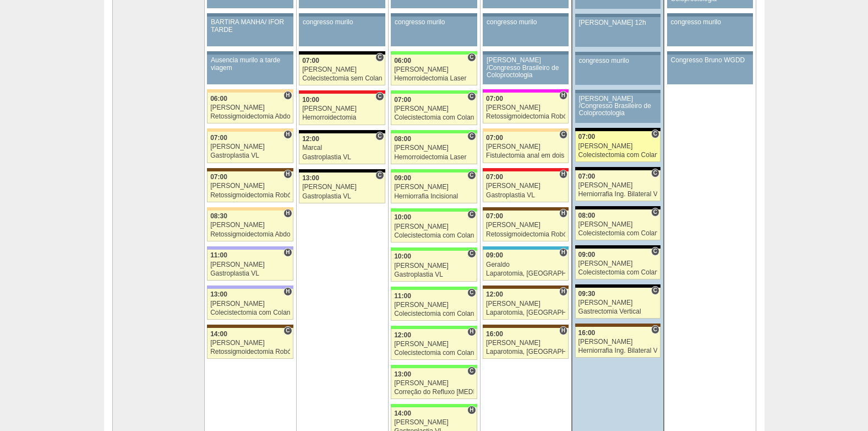 The width and height of the screenshot is (868, 431). I want to click on div: Herniorrafia Incisional, so click(434, 196).